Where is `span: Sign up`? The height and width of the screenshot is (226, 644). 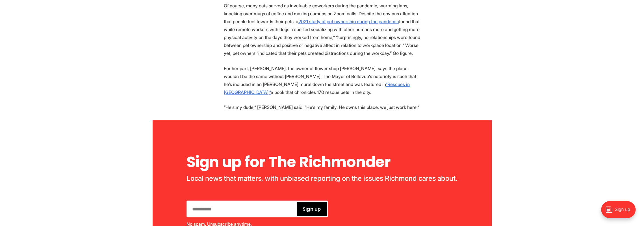 span: Sign up is located at coordinates (311, 209).